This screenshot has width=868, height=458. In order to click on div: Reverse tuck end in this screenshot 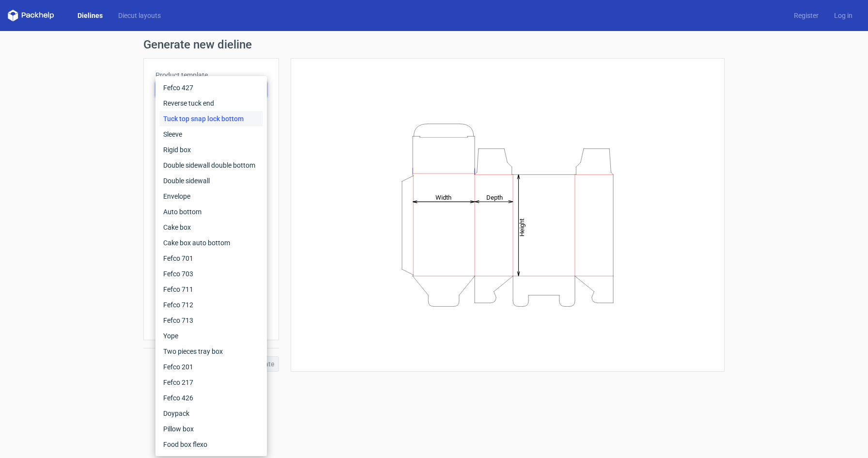, I will do `click(211, 103)`.